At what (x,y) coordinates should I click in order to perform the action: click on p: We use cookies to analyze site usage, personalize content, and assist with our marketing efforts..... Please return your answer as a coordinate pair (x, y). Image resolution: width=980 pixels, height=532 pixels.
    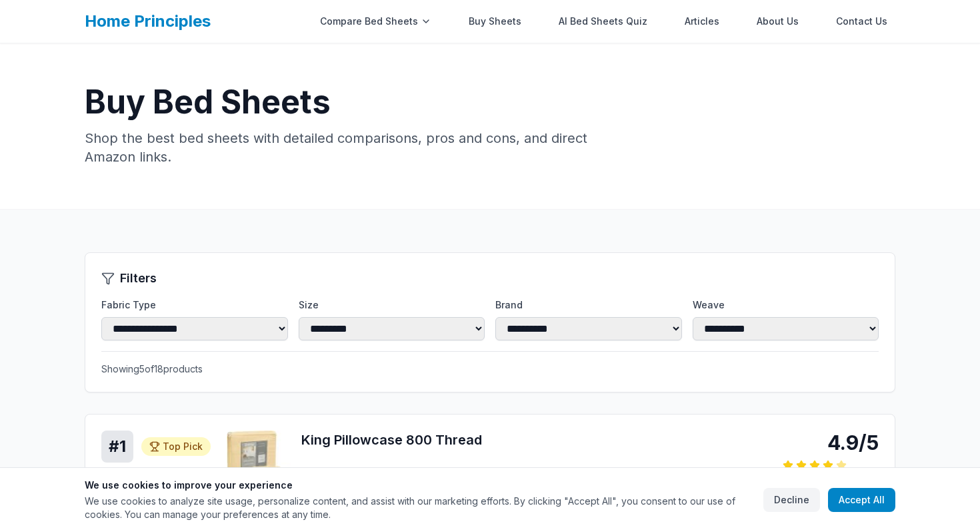
    Looking at the image, I should click on (419, 508).